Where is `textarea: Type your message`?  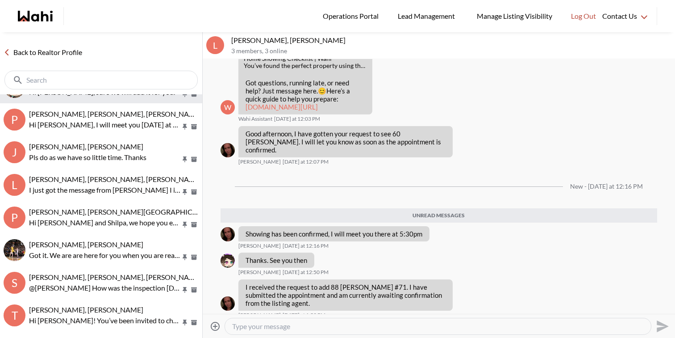
textarea: Type your message is located at coordinates (438, 326).